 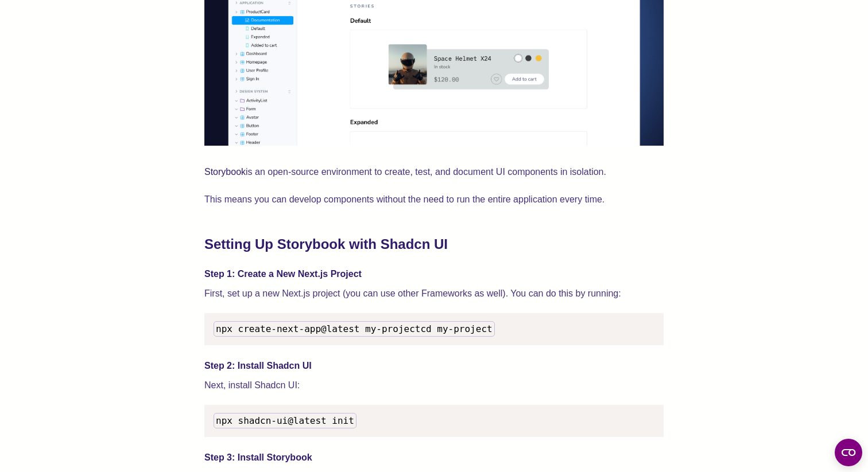 I want to click on p: Next, install Shadcn UI:, so click(x=434, y=386).